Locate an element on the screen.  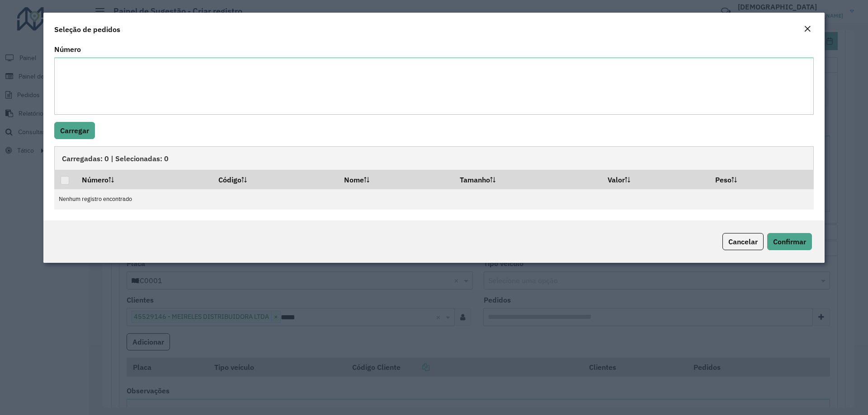
th: Código is located at coordinates (276, 179).